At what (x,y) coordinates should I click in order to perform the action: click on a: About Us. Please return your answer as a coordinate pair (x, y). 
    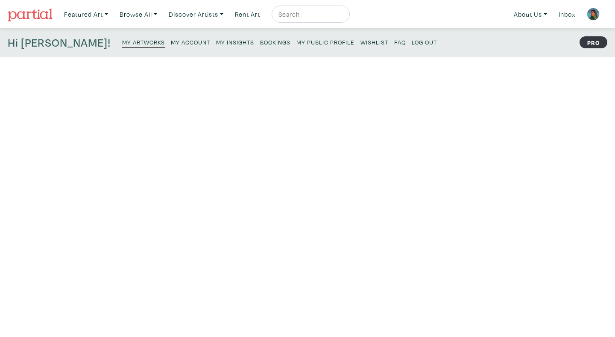
    Looking at the image, I should click on (530, 14).